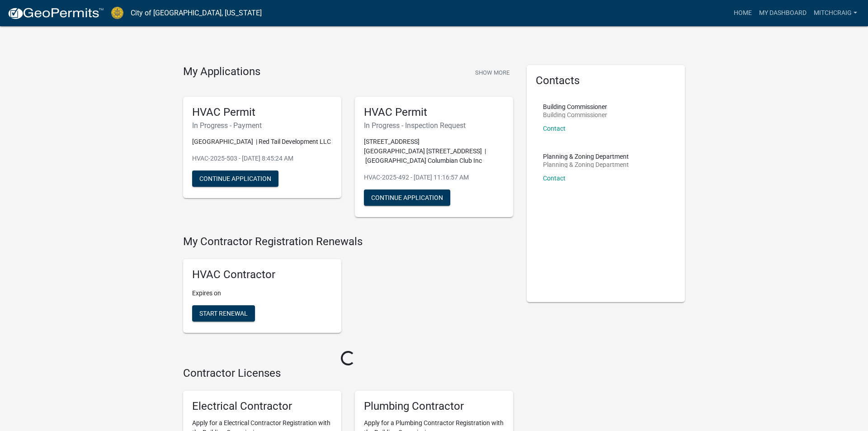 The height and width of the screenshot is (431, 868). Describe the element at coordinates (263, 274) in the screenshot. I see `h5: HVAC Contractor` at that location.